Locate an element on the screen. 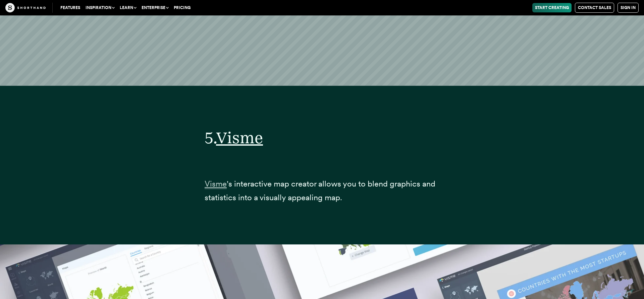  img: The Craft is located at coordinates (26, 8).